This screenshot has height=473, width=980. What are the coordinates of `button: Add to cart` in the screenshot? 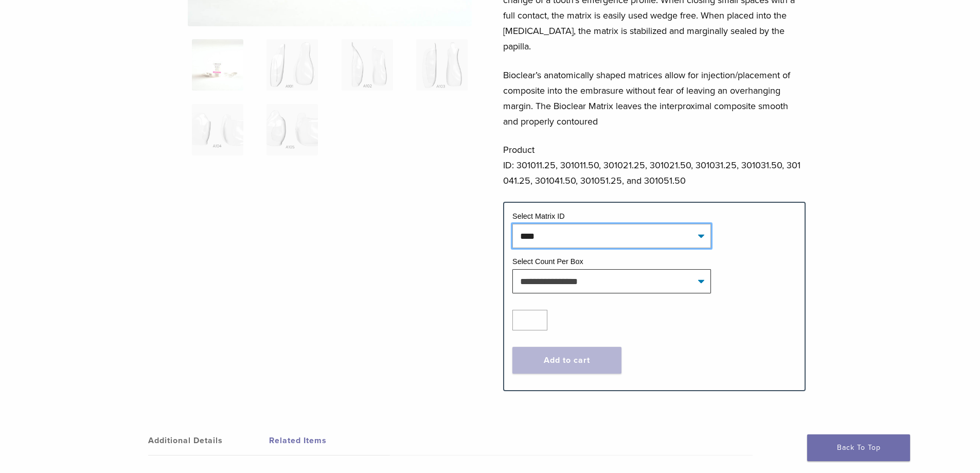 It's located at (567, 360).